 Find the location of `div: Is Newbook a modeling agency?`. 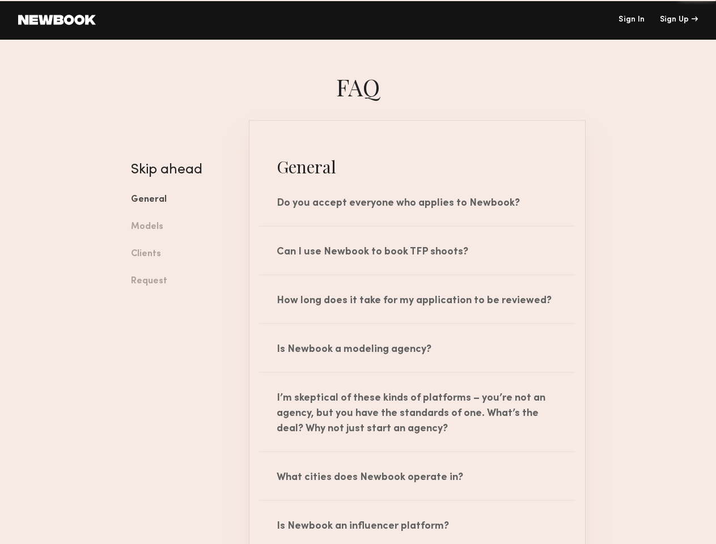

div: Is Newbook a modeling agency? is located at coordinates (417, 348).